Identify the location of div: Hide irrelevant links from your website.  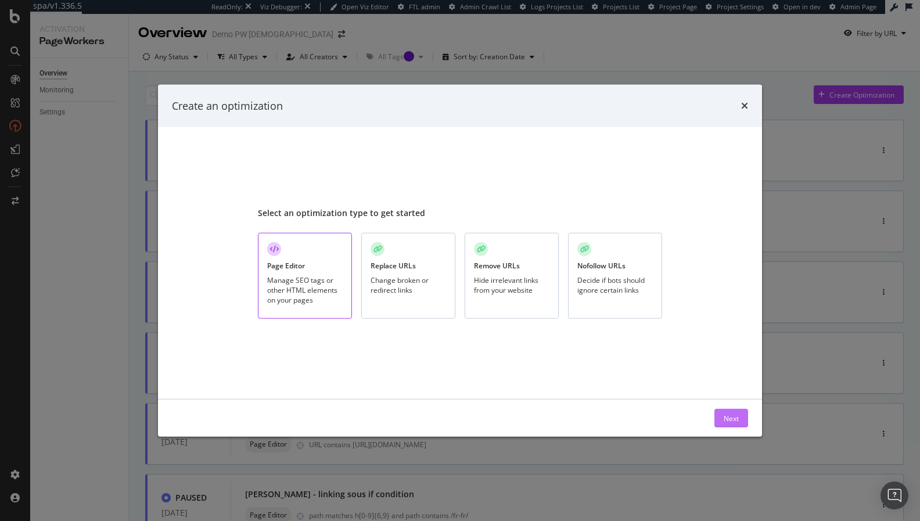
(512, 285).